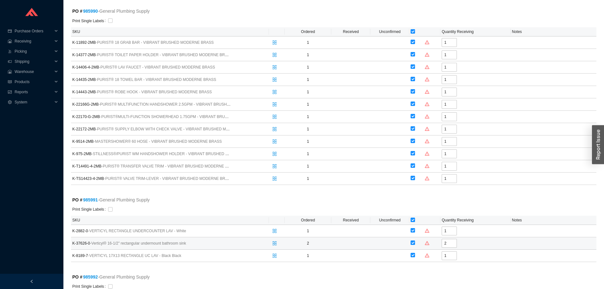 This screenshot has width=604, height=289. What do you see at coordinates (182, 104) in the screenshot?
I see `span: - PURIST® MULTIFUNCTION HANDSHOWER 2.5GPM - VIBRANT BRUSHED MODERNE BRASS` at bounding box center [182, 104].